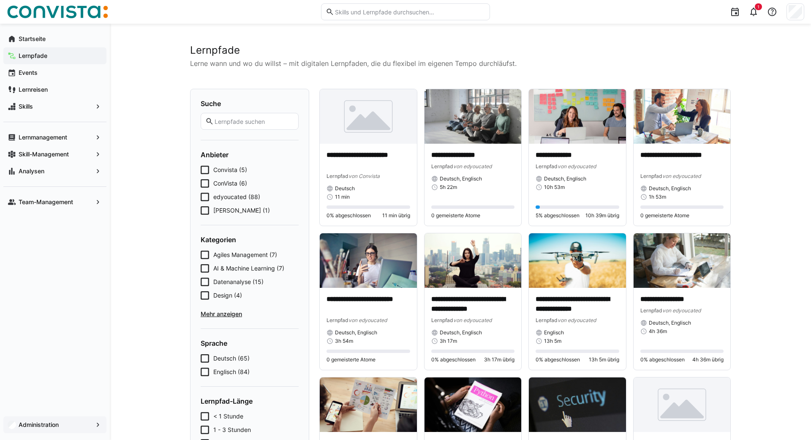 The height and width of the screenshot is (440, 811). I want to click on span: 13h 5m, so click(553, 341).